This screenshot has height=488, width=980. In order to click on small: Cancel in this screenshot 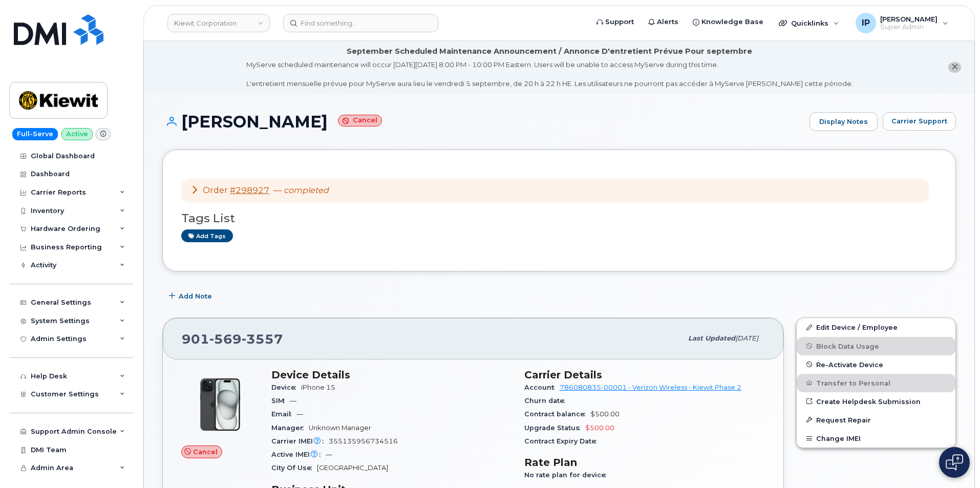, I will do `click(360, 120)`.